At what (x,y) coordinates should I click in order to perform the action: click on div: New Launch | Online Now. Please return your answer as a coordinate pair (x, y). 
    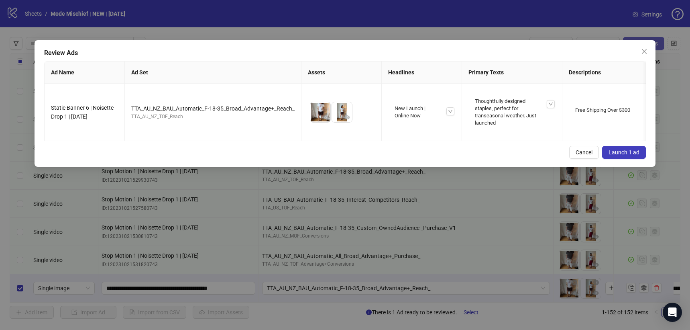
    Looking at the image, I should click on (422, 112).